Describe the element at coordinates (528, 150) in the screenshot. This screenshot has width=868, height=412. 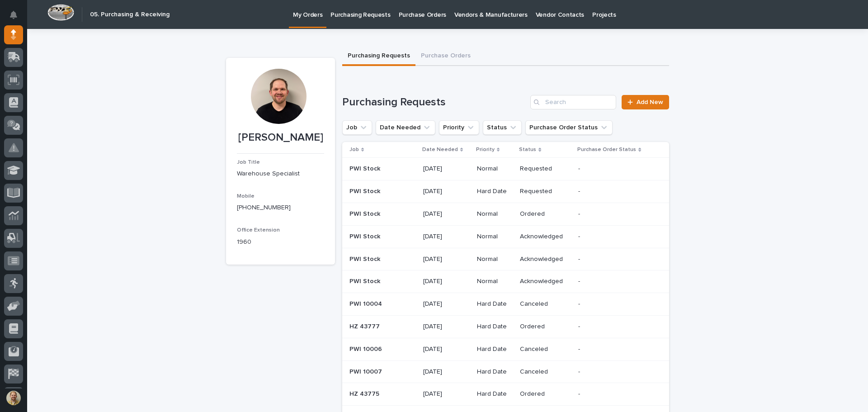
I see `p: Status` at that location.